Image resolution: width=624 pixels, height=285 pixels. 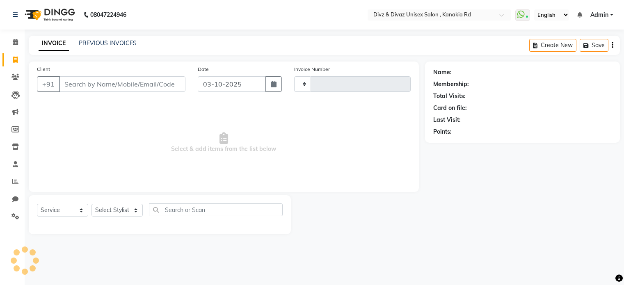 I want to click on input: Search by Name/Mobile/Email/Code, so click(x=122, y=84).